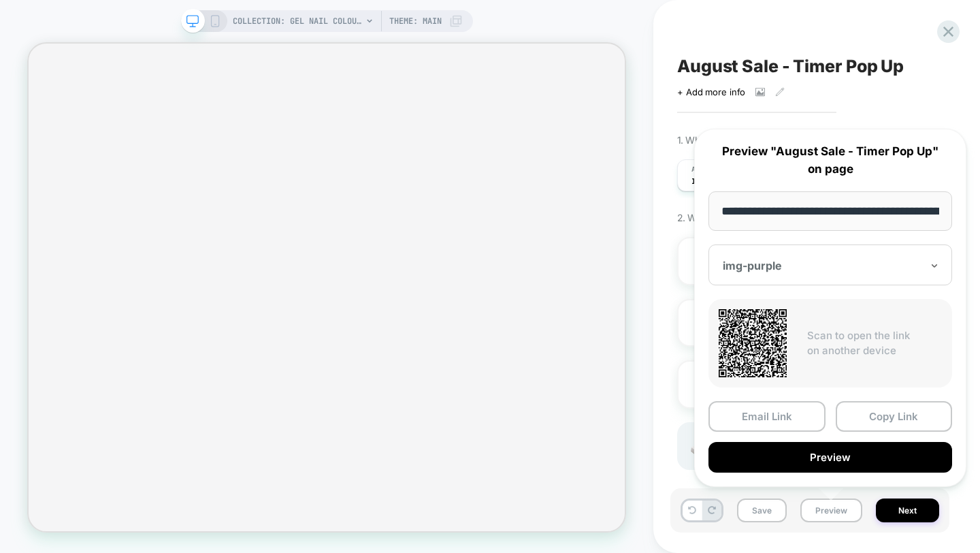 The height and width of the screenshot is (553, 980). What do you see at coordinates (790, 66) in the screenshot?
I see `span: August Sale - Timer Pop Up` at bounding box center [790, 66].